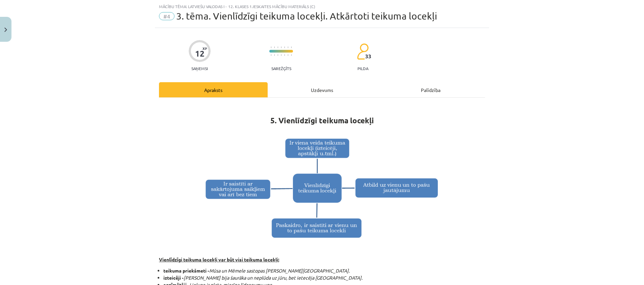 The height and width of the screenshot is (285, 644). I want to click on p: pilda, so click(363, 68).